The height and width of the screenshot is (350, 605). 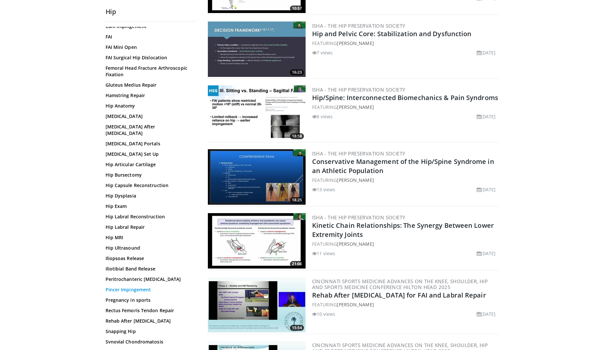 I want to click on li: 10 views, so click(x=324, y=314).